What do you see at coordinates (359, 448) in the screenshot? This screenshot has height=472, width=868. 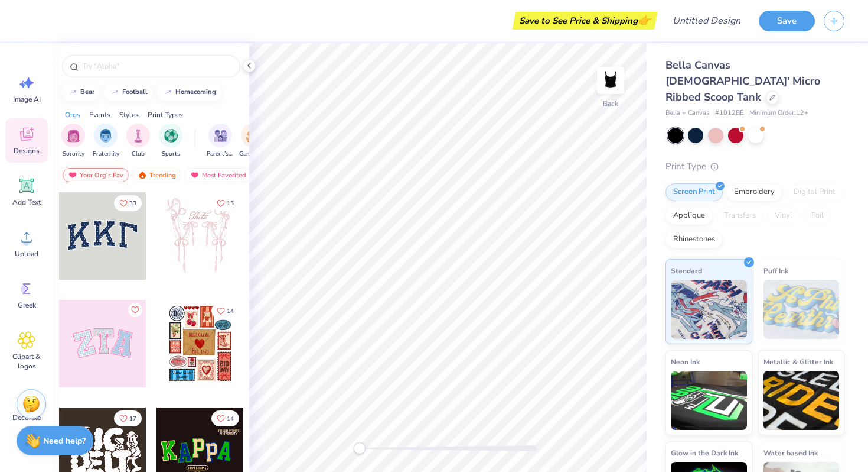 I see `div: Accessibility label` at bounding box center [359, 448].